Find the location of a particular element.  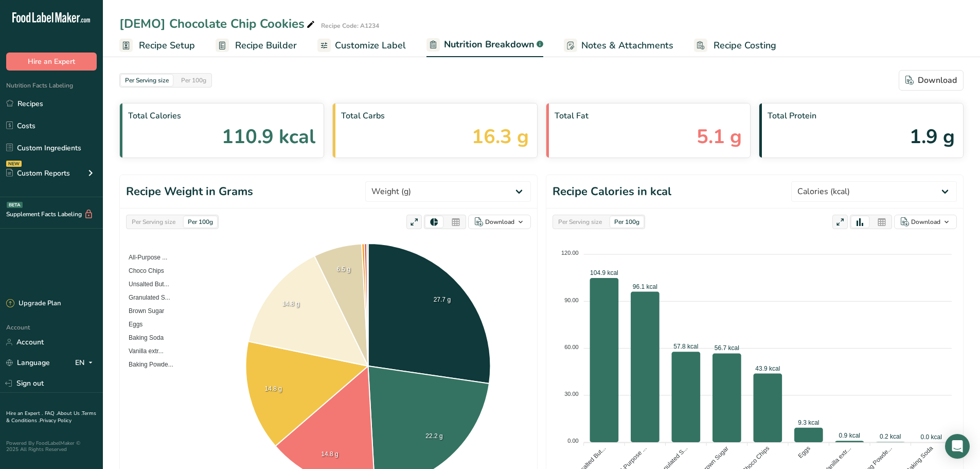

span: Baking Powde... is located at coordinates (147, 365).